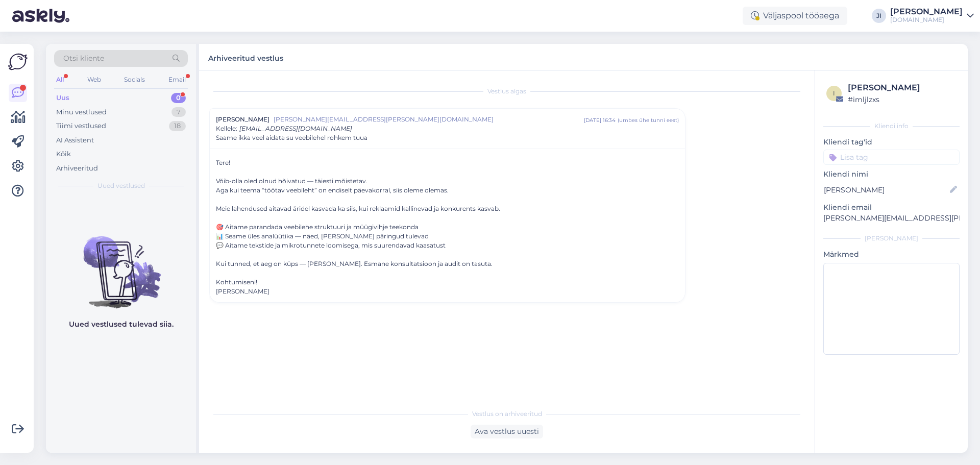  What do you see at coordinates (834, 93) in the screenshot?
I see `span: i` at bounding box center [834, 93].